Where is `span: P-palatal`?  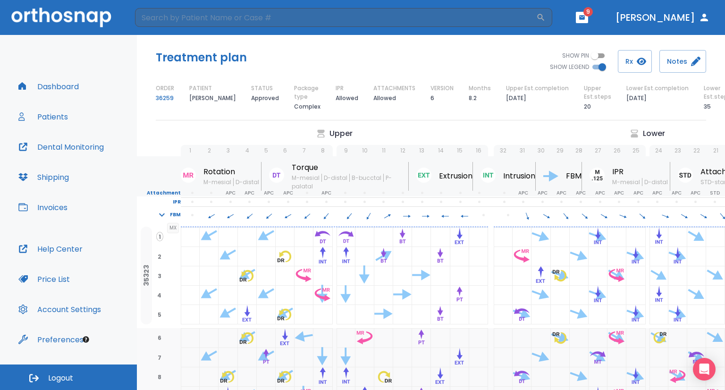 span: P-palatal is located at coordinates (342, 182).